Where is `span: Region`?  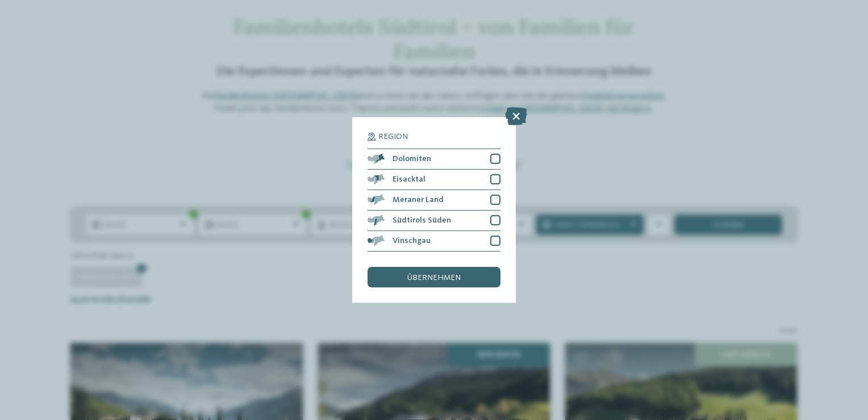 span: Region is located at coordinates (393, 137).